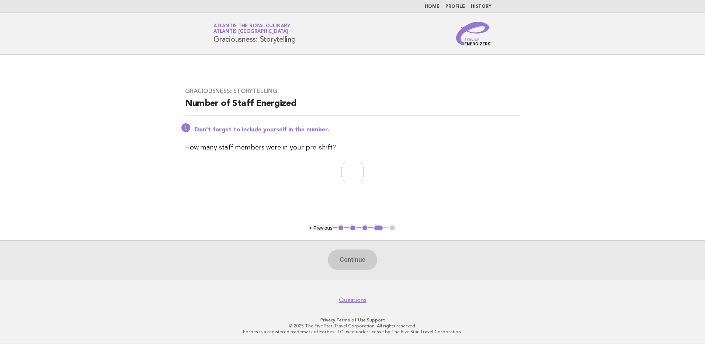 Image resolution: width=705 pixels, height=344 pixels. Describe the element at coordinates (376, 320) in the screenshot. I see `a: Support` at that location.